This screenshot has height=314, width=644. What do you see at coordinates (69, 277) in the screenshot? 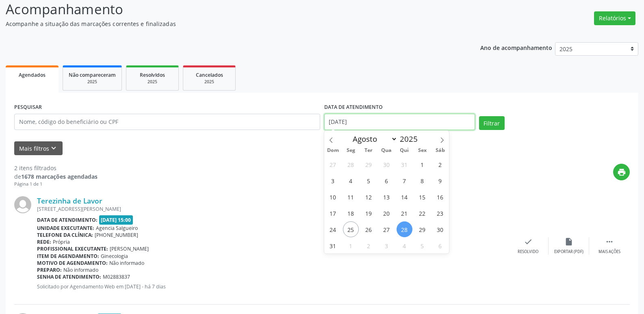
I see `b: Senha de atendimento:` at bounding box center [69, 277].